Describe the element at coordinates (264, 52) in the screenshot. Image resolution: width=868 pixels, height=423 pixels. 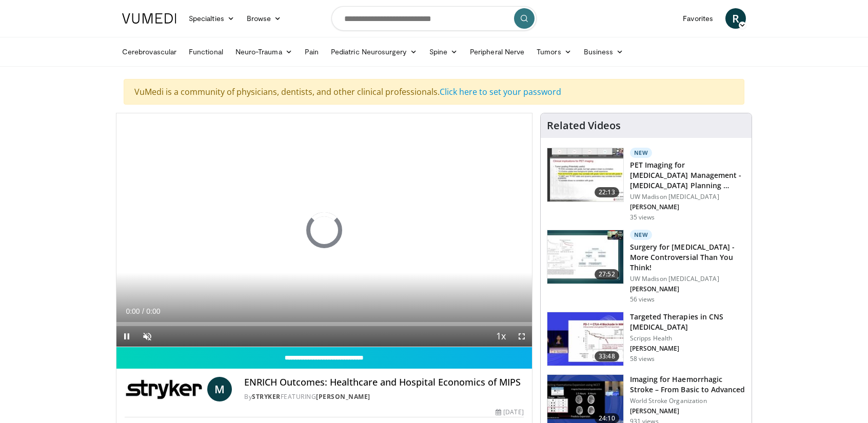
I see `a: Neuro-Trauma` at that location.